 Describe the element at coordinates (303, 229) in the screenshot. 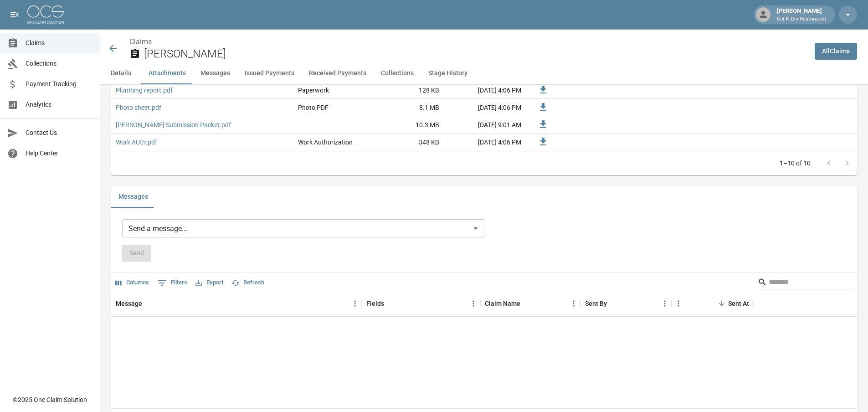

I see `div: Send a message...` at that location.